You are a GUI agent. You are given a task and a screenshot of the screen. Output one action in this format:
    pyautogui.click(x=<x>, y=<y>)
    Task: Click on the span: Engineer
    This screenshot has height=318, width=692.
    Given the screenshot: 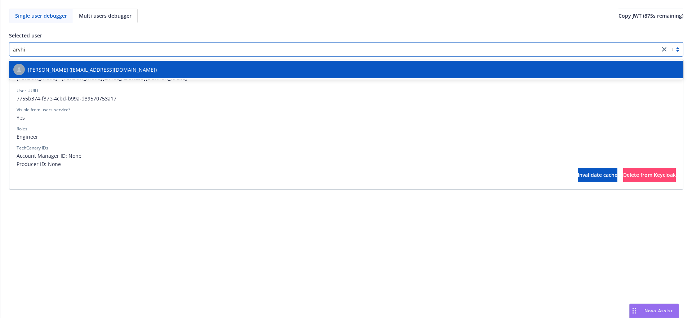 What is the action you would take?
    pyautogui.click(x=346, y=137)
    